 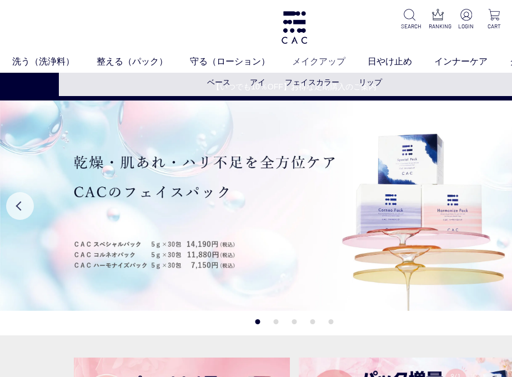 I want to click on img: logo, so click(x=295, y=27).